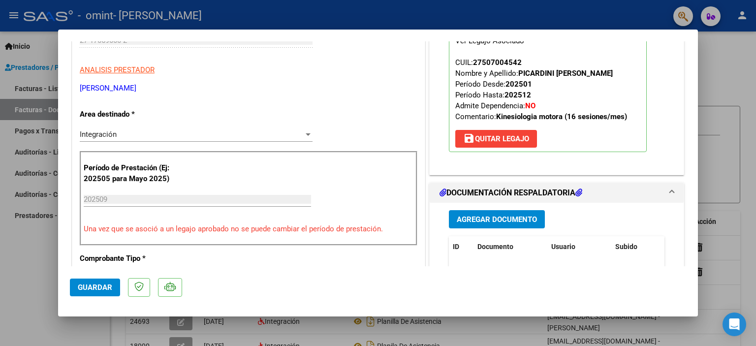 This screenshot has height=346, width=756. I want to click on p: Período de Prestación (Ej: 202505 para Mayo 2025), so click(133, 173).